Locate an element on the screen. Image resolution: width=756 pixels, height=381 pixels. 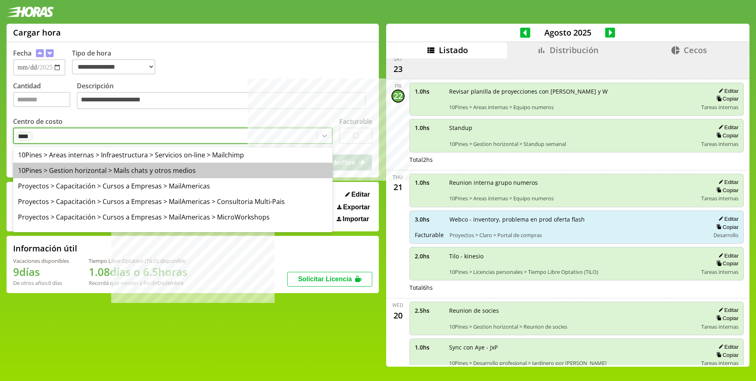
button: Solicitar Licencia is located at coordinates (330, 279).